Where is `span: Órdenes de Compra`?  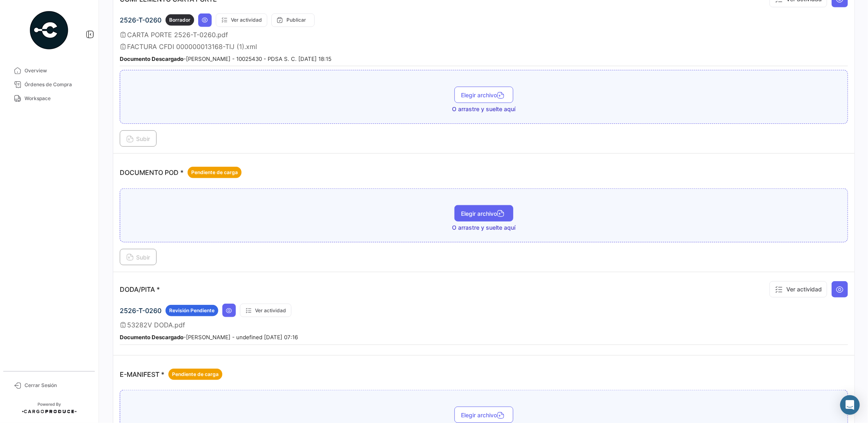 span: Órdenes de Compra is located at coordinates (56, 84).